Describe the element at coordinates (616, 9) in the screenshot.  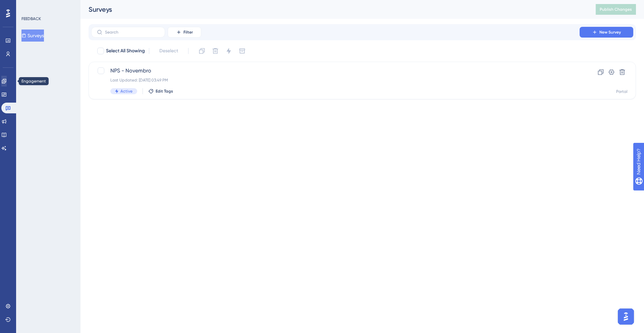
I see `button: Publish Changes` at that location.